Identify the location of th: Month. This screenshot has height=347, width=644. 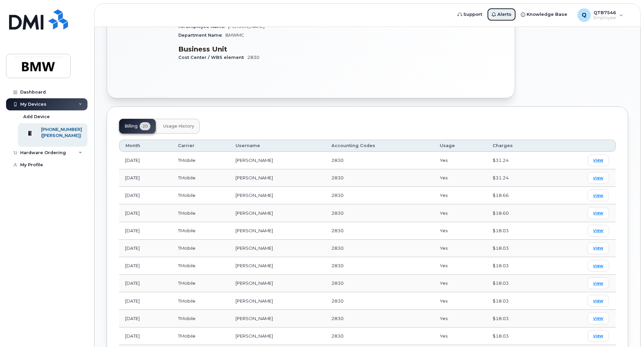
(145, 146).